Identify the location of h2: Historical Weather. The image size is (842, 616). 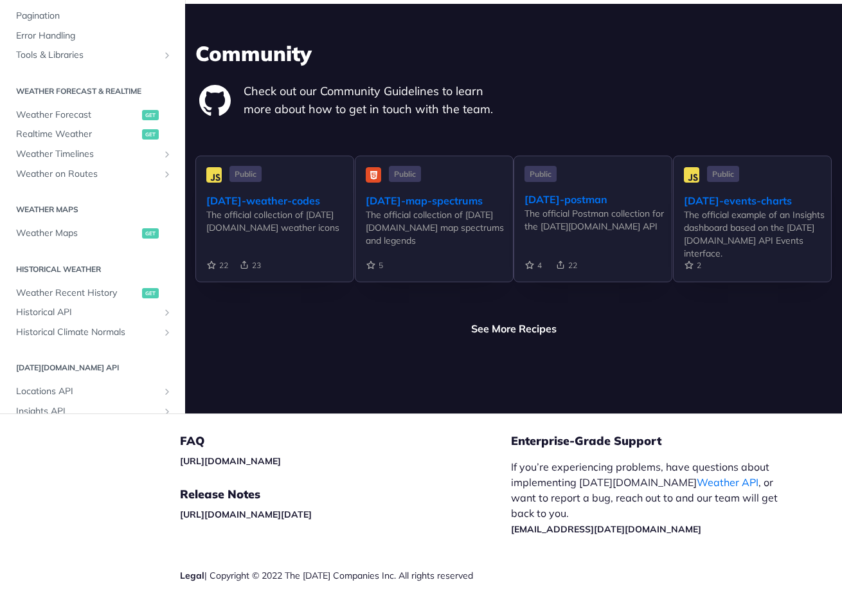
(92, 270).